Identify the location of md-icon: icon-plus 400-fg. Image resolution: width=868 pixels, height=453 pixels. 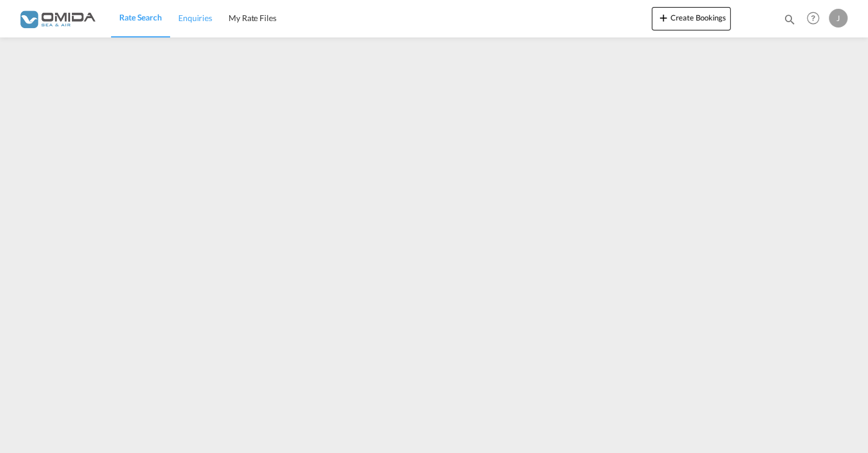
(663, 18).